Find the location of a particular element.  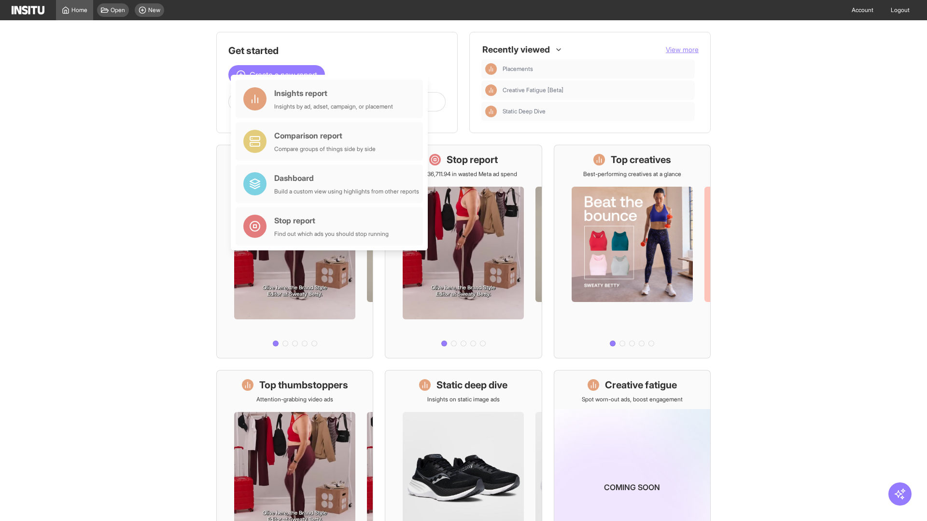

p: Best-performing creatives at a glance is located at coordinates (632, 174).